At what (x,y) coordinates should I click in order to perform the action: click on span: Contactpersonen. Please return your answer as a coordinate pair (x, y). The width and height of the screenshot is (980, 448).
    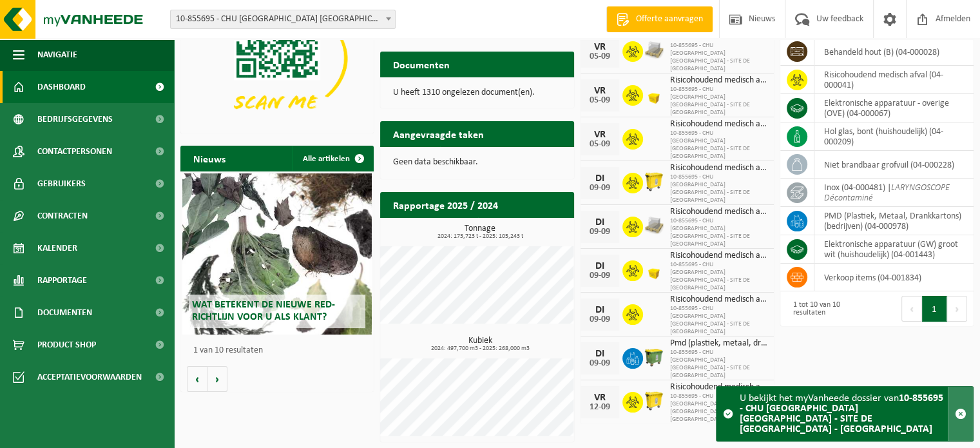
    Looking at the image, I should click on (75, 151).